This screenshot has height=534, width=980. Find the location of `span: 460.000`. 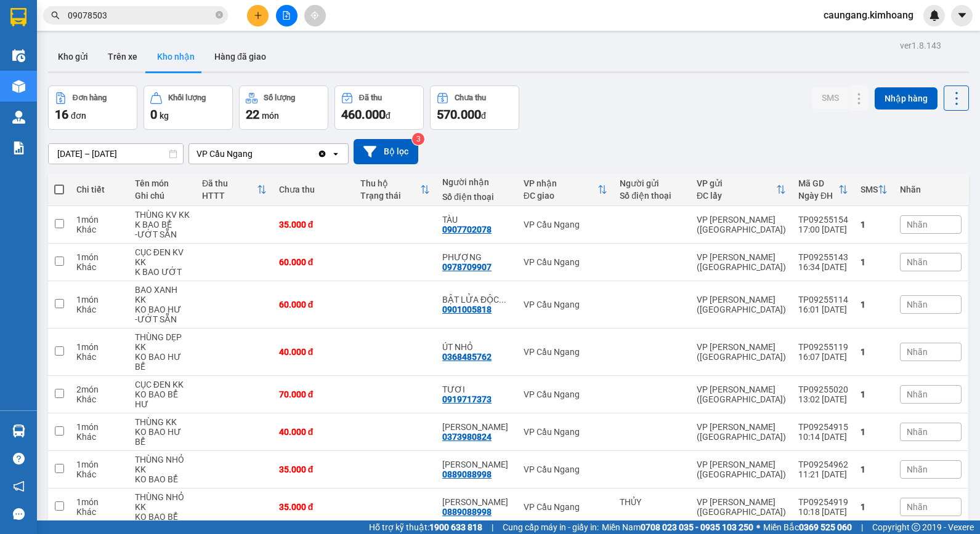

span: 460.000 is located at coordinates (364, 114).